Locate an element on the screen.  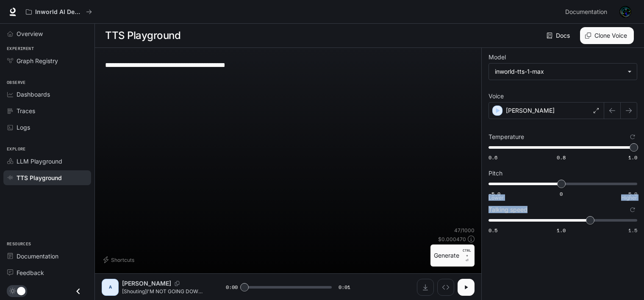
p: 47 / 1000 is located at coordinates (464, 230).